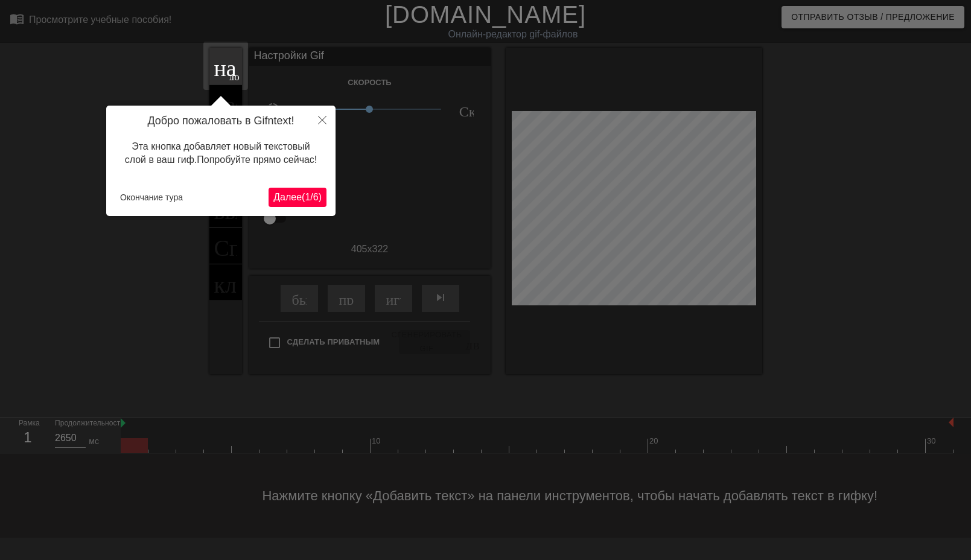 The height and width of the screenshot is (560, 971). What do you see at coordinates (217, 153) in the screenshot?
I see `ya-tr-span: Эта кнопка добавляет новый текстовый слой в ваш гиф.` at bounding box center [217, 153].